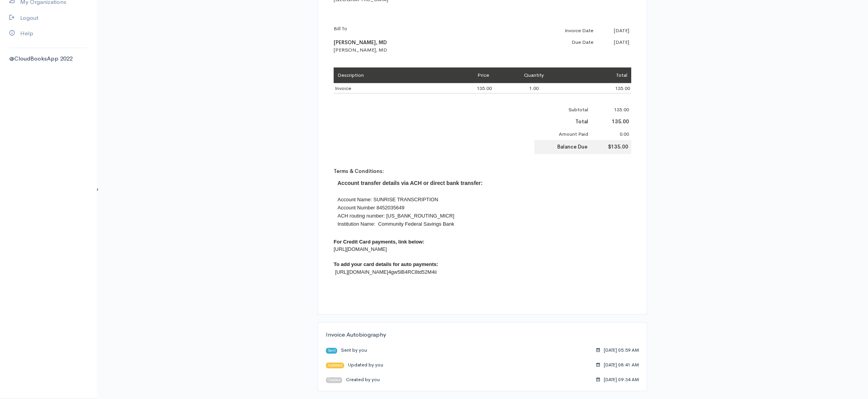 Image resolution: width=868 pixels, height=399 pixels. Describe the element at coordinates (396, 223) in the screenshot. I see `span: Institution Name: Community Federal Savings Bank` at that location.